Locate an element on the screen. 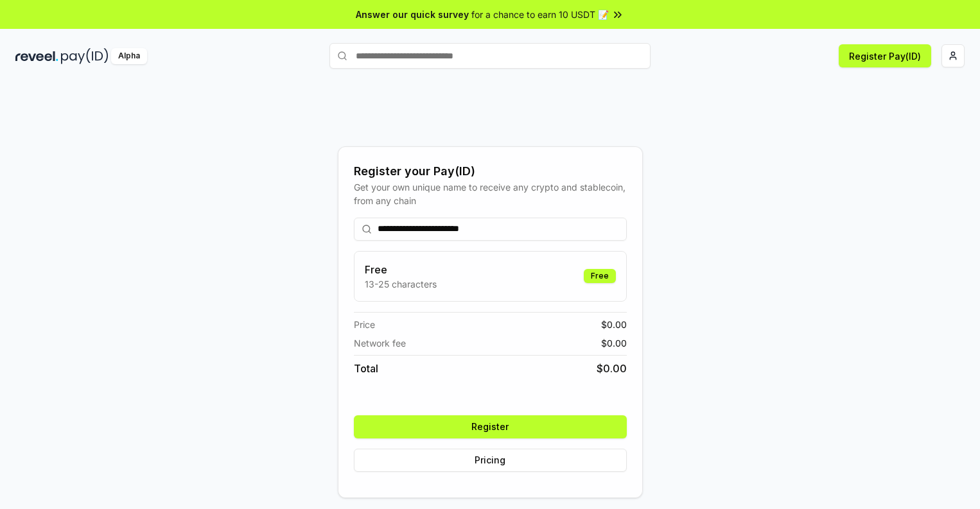  p: 13-25 characters is located at coordinates (401, 283).